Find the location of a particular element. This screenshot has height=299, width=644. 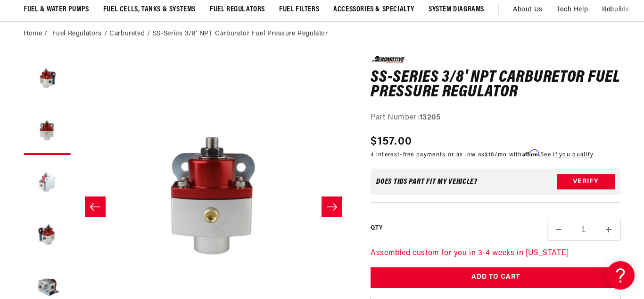

span: Tech Help is located at coordinates (572, 10).